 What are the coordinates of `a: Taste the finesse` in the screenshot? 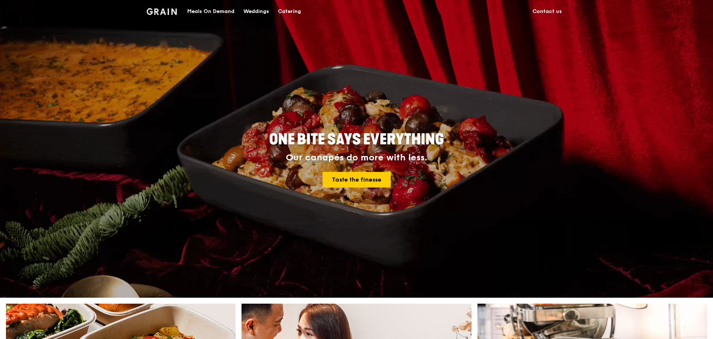 It's located at (356, 180).